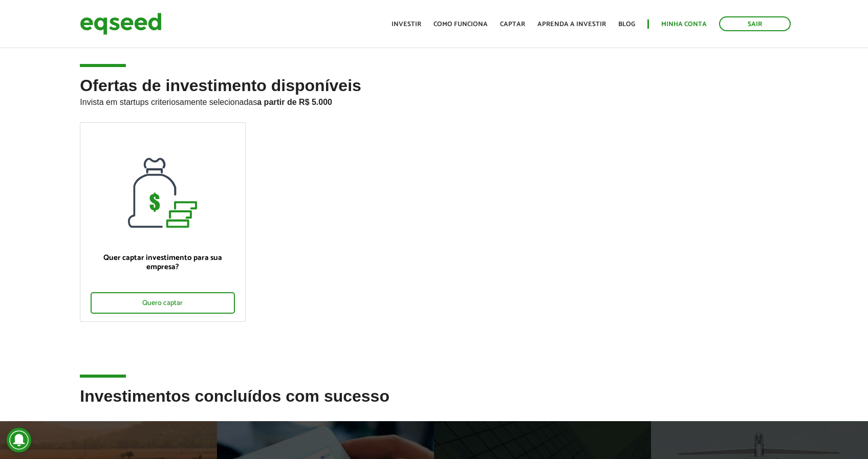 The height and width of the screenshot is (459, 868). What do you see at coordinates (683, 24) in the screenshot?
I see `a: Minha conta` at bounding box center [683, 24].